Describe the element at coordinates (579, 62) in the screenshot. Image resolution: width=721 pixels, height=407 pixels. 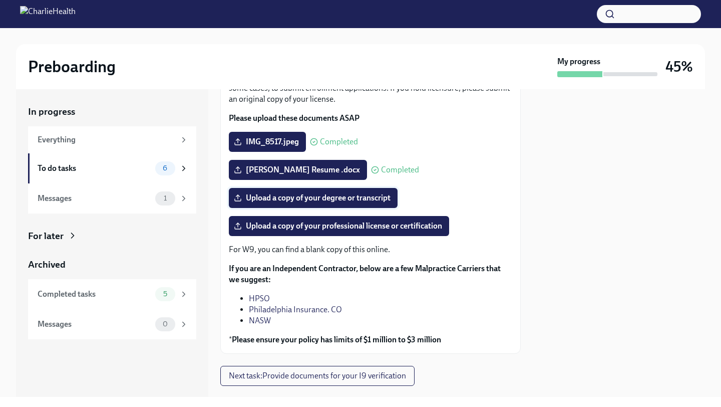
I see `strong: My progress` at that location.